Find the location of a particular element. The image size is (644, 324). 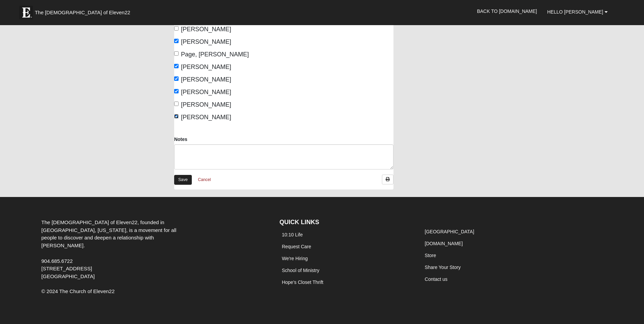

a: School of Ministry is located at coordinates (300, 270).